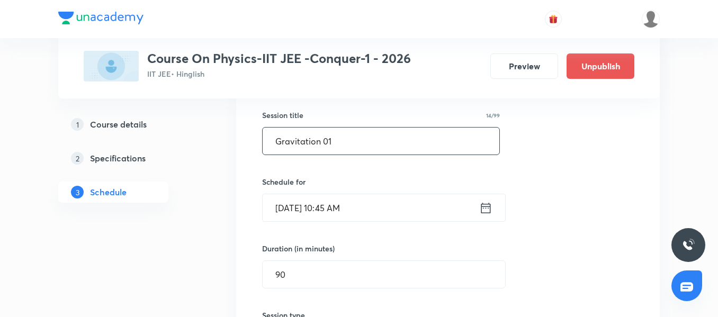  What do you see at coordinates (384, 274) in the screenshot?
I see `input: 90` at bounding box center [384, 274].